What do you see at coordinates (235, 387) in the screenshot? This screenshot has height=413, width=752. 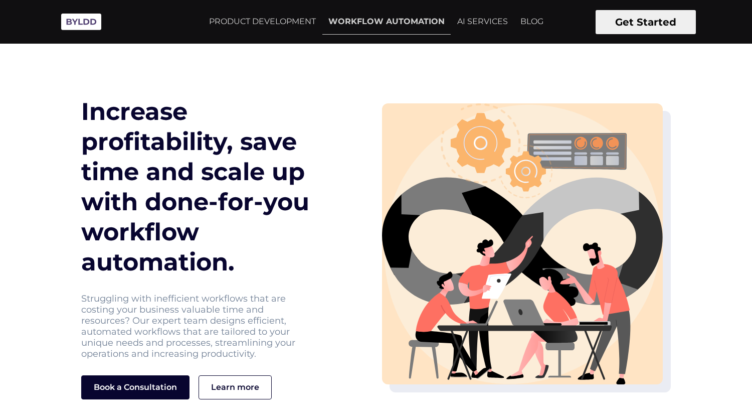 I see `a: Learn more` at bounding box center [235, 387].